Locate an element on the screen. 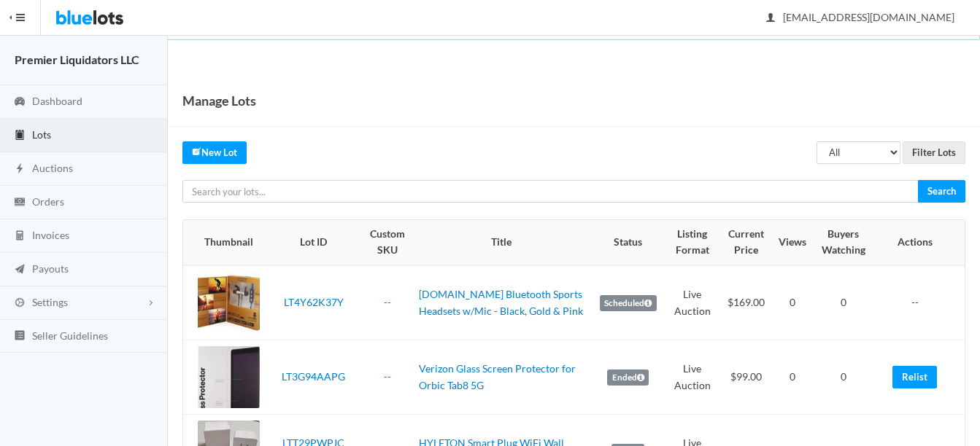 This screenshot has width=980, height=446. td: $99.00 is located at coordinates (746, 378).